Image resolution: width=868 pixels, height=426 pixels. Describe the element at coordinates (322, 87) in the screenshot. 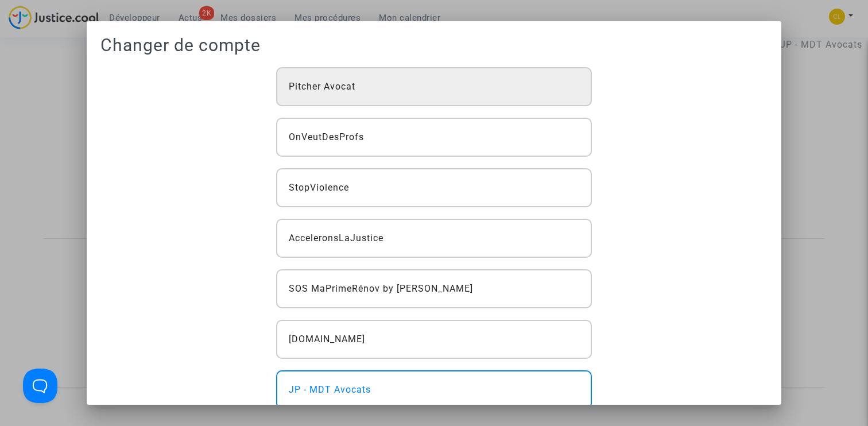

I see `span: Pitcher Avocat` at that location.